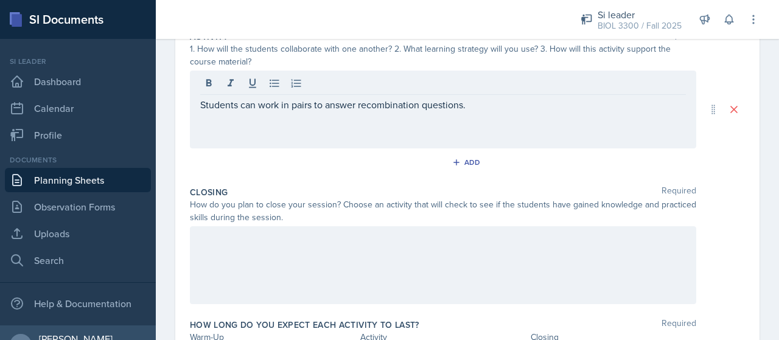  Describe the element at coordinates (78, 135) in the screenshot. I see `a: Profile` at that location.